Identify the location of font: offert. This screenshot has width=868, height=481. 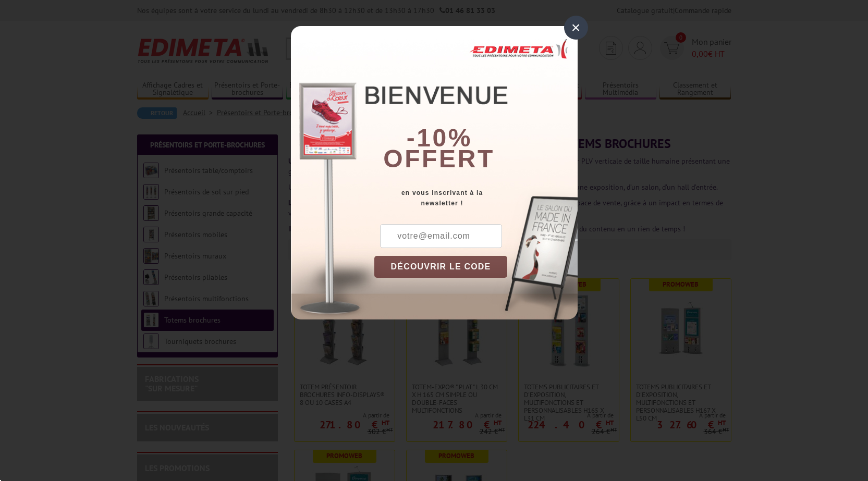
(439, 159).